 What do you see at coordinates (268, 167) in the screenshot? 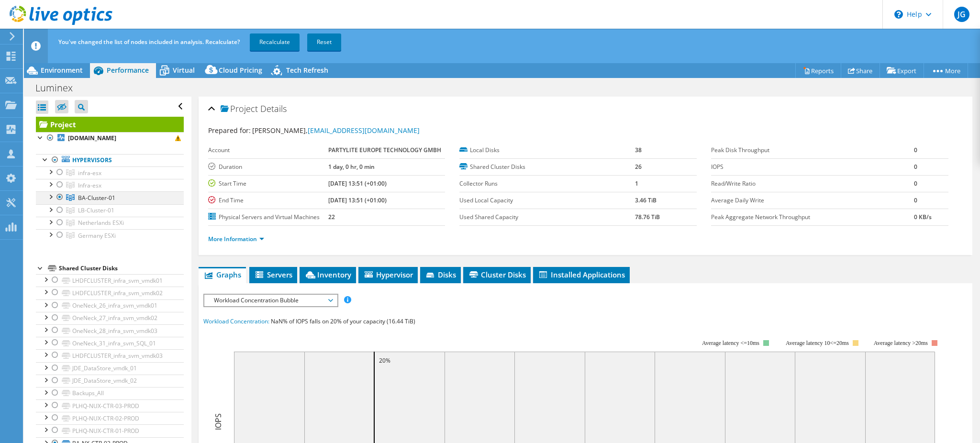
I see `label: Duration` at bounding box center [268, 167].